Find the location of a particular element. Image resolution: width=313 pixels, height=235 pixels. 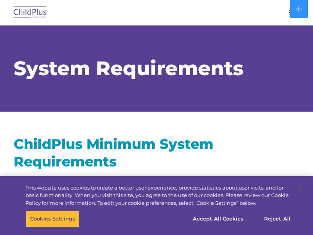

button: Reject All is located at coordinates (277, 219).